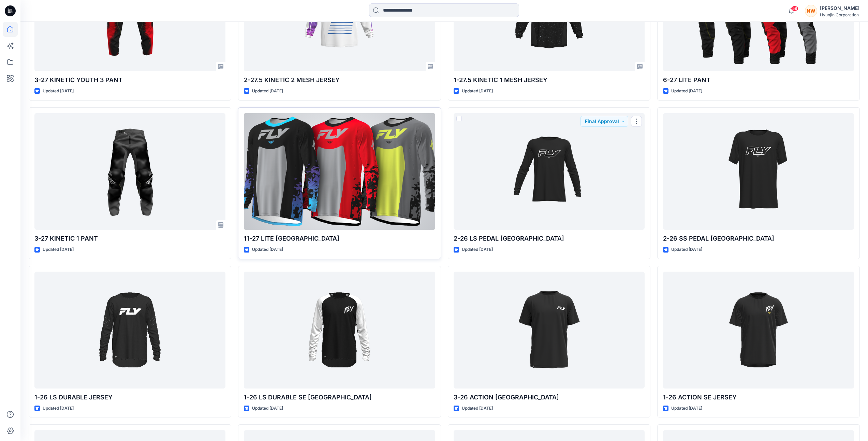  Describe the element at coordinates (130, 81) in the screenshot. I see `p: 3-27 KINETIC YOUTH 3 PANT` at that location.